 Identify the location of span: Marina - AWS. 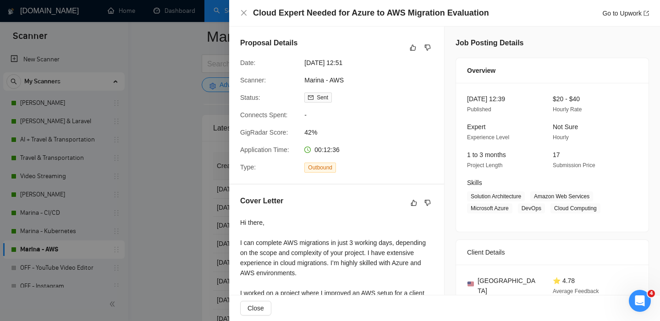
(373, 80).